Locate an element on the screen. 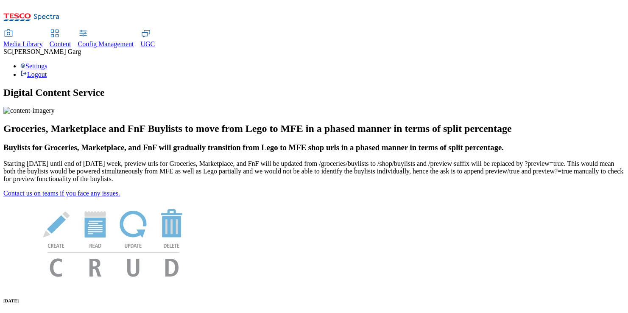 The height and width of the screenshot is (313, 628). h1: Digital Content Service is located at coordinates (314, 92).